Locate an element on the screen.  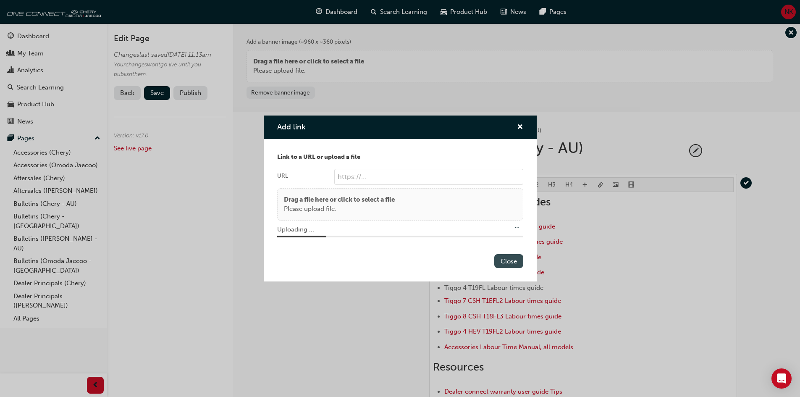
p: Please upload file. is located at coordinates (339, 209).